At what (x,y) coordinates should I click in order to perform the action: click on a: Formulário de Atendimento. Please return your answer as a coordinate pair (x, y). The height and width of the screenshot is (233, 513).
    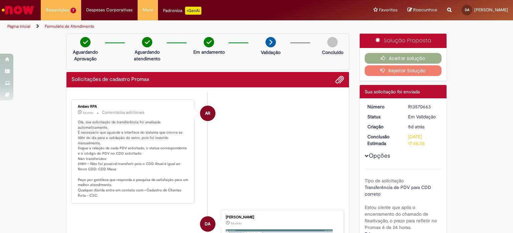
    Looking at the image, I should click on (69, 26).